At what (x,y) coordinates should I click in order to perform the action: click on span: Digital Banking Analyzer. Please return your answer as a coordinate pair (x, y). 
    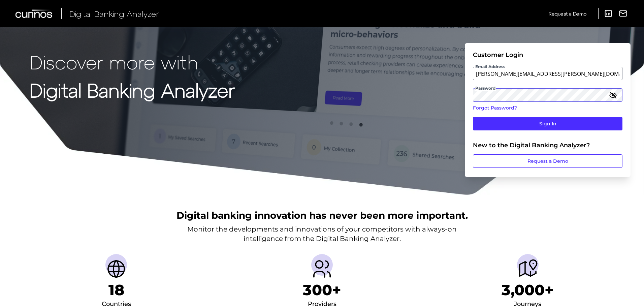
    Looking at the image, I should click on (114, 13).